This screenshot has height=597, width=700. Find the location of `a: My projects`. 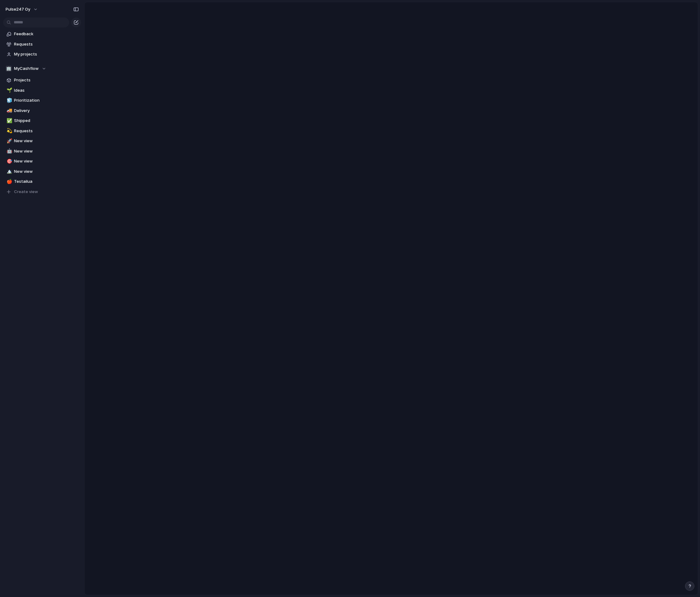

a: My projects is located at coordinates (42, 54).